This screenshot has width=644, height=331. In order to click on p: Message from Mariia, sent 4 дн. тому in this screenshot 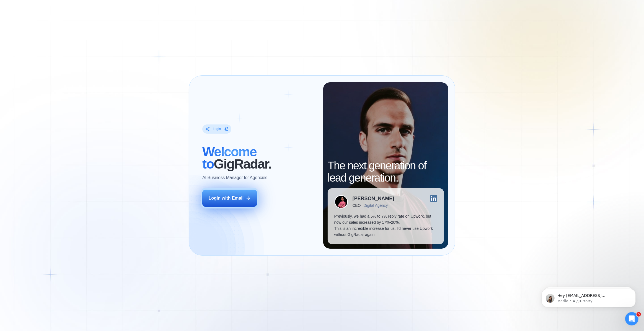, I will do `click(60, 24)`.